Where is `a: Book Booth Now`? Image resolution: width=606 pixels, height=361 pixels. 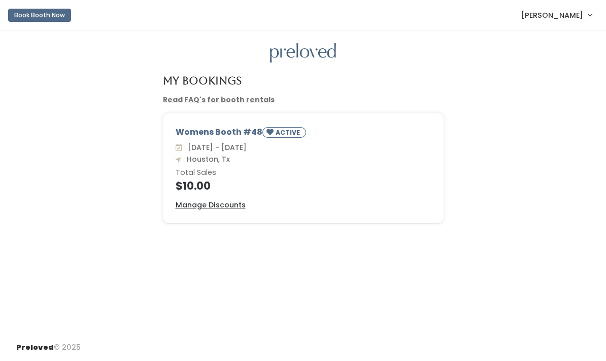 a: Book Booth Now is located at coordinates (40, 15).